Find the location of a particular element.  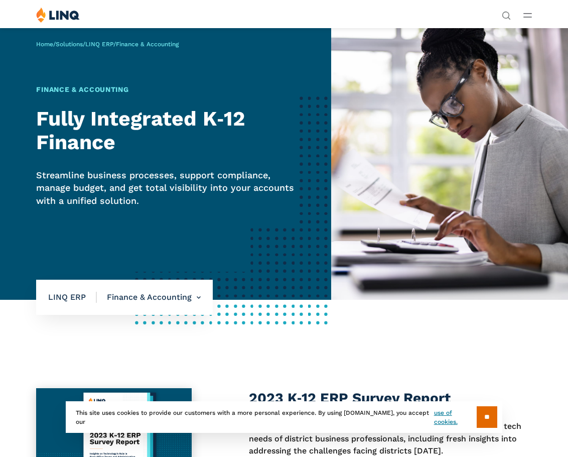

button: Open Search Bar is located at coordinates (506, 15).